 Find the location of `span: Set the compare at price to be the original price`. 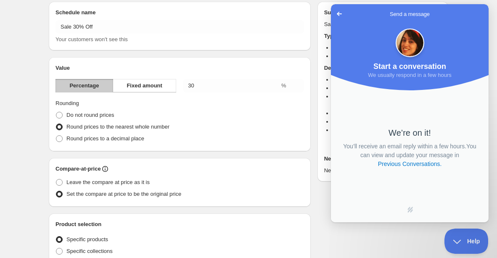

span: Set the compare at price to be the original price is located at coordinates (124, 194).